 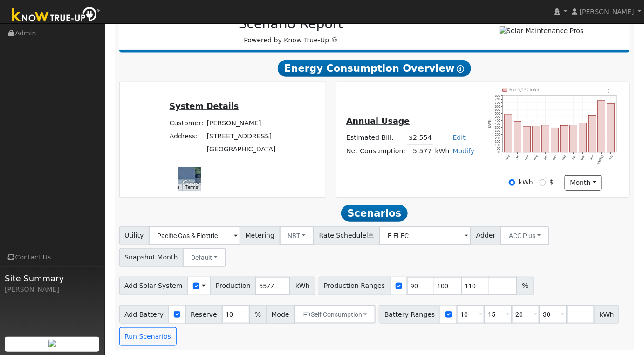 What do you see at coordinates (554, 157) in the screenshot?
I see `text: Feb` at bounding box center [554, 157].